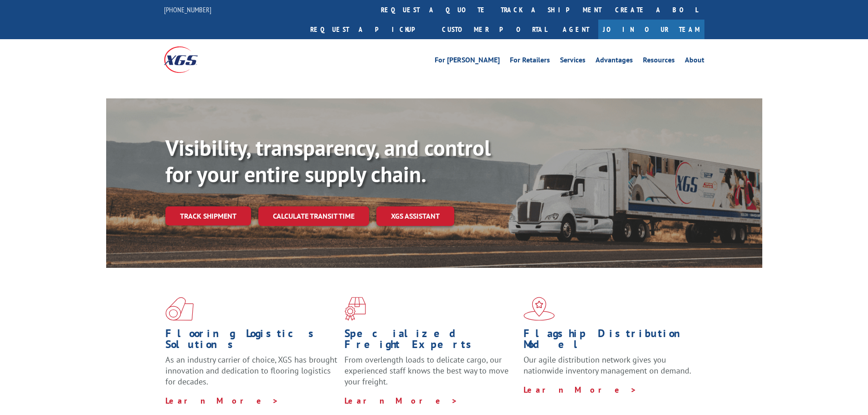 Image resolution: width=868 pixels, height=415 pixels. I want to click on h1: Specialized Freight Experts, so click(431, 341).